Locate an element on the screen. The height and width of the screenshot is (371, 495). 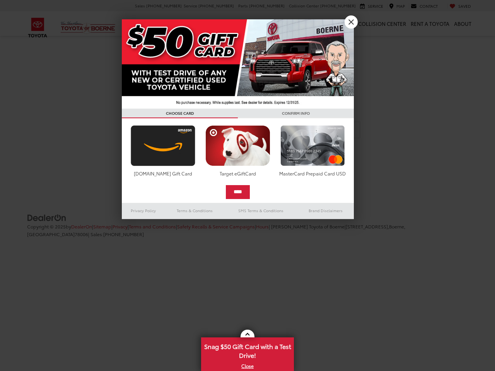
div: Target eGiftCard is located at coordinates (237, 173).